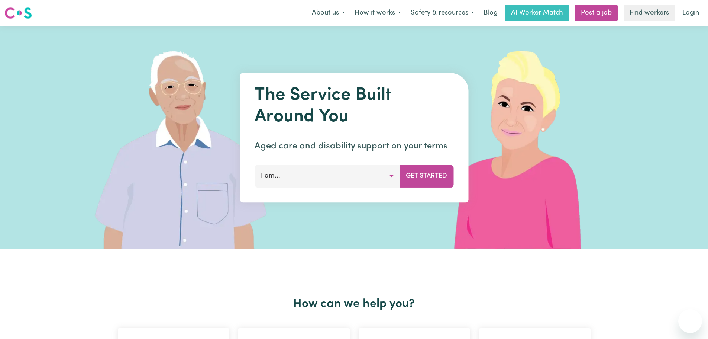 This screenshot has height=339, width=708. I want to click on a: Post a job, so click(597, 13).